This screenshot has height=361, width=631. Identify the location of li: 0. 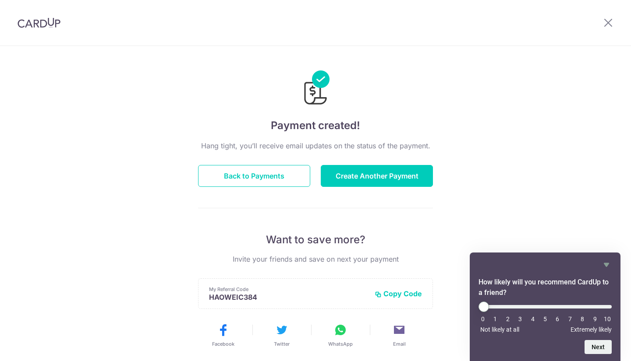
(483, 319).